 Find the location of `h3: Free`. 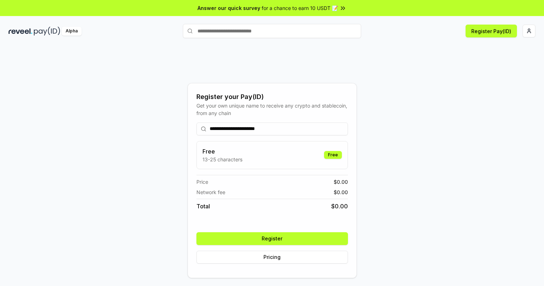

h3: Free is located at coordinates (223, 152).